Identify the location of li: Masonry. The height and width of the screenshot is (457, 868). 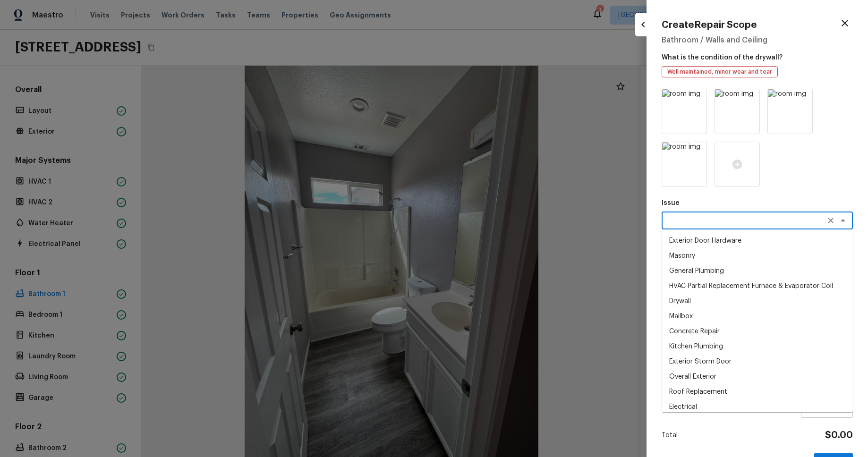
(757, 256).